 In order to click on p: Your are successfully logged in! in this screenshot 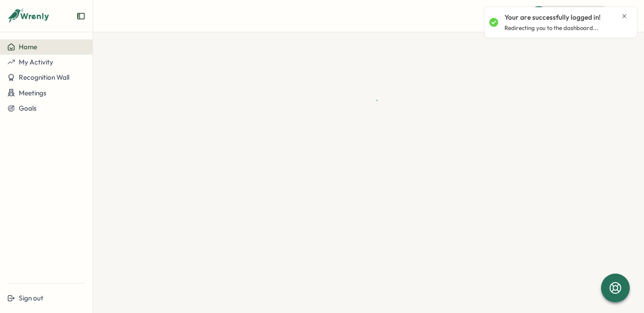, I will do `click(553, 17)`.